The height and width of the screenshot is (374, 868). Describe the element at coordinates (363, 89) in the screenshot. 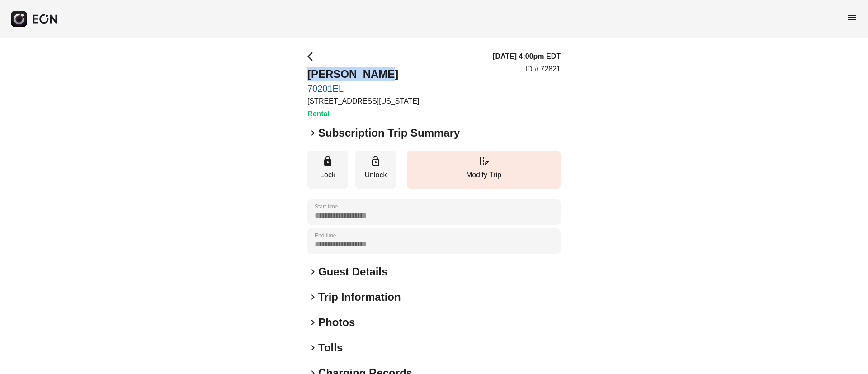

I see `a: 70201EL` at that location.